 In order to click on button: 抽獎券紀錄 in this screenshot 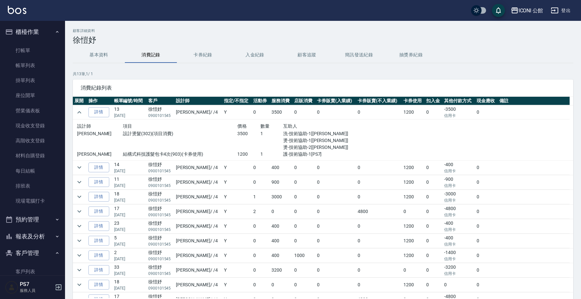, I will do `click(411, 55)`.